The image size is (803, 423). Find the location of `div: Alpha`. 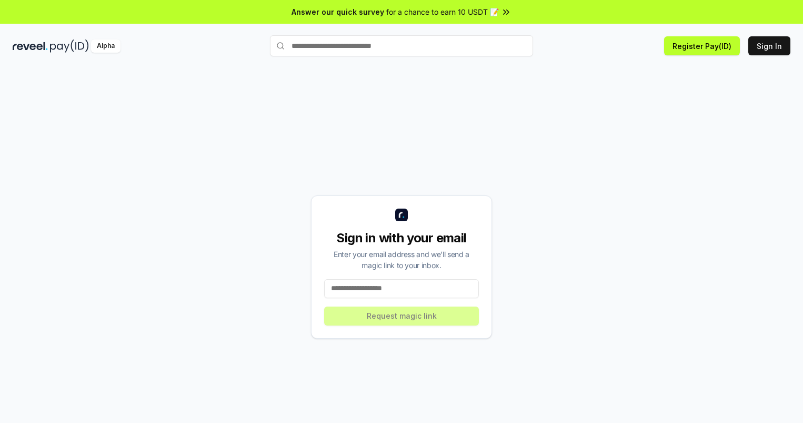

div: Alpha is located at coordinates (106, 46).